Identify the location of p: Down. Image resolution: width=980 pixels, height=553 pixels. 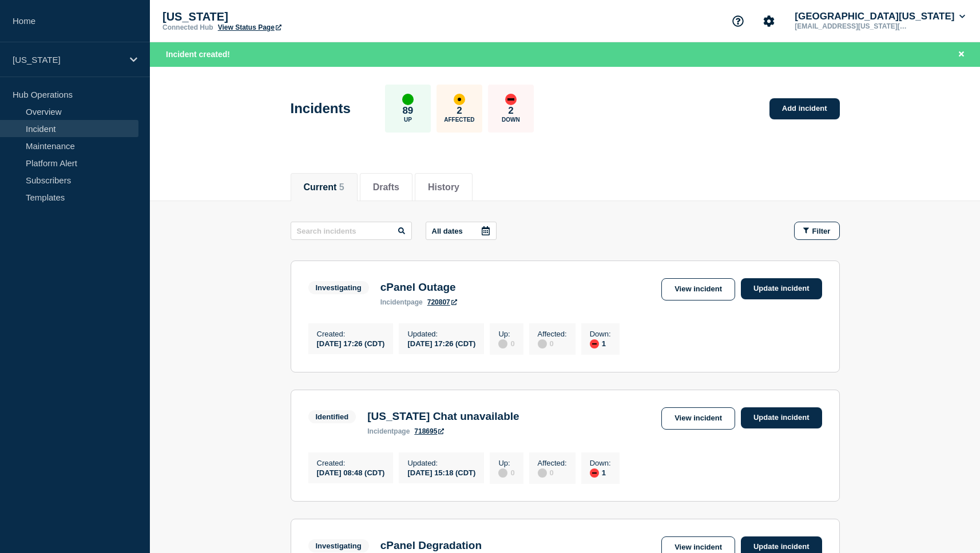
(511, 120).